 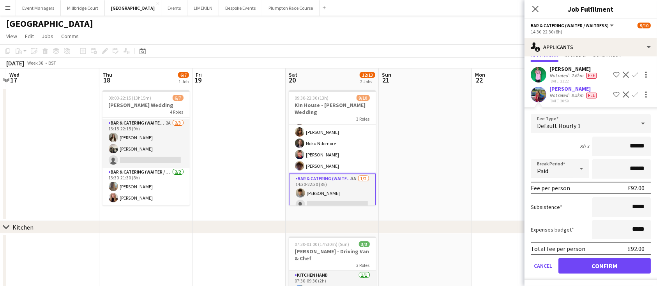 I want to click on a: View, so click(x=12, y=36).